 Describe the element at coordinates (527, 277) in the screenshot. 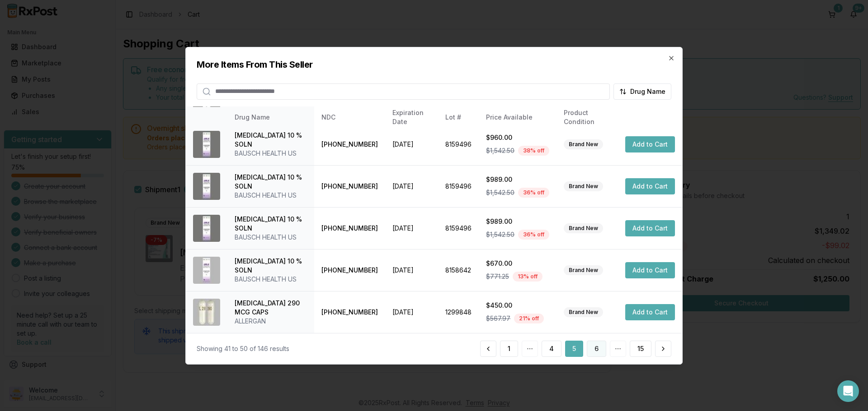

I see `div: 13 % off` at that location.